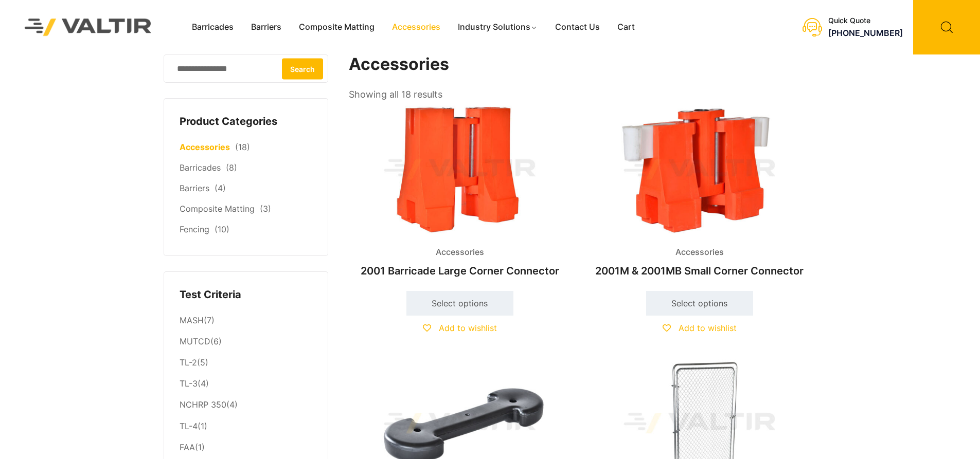  What do you see at coordinates (460, 192) in the screenshot?
I see `a: Accessories2001 Barricade Large Corner Connector` at bounding box center [460, 192].